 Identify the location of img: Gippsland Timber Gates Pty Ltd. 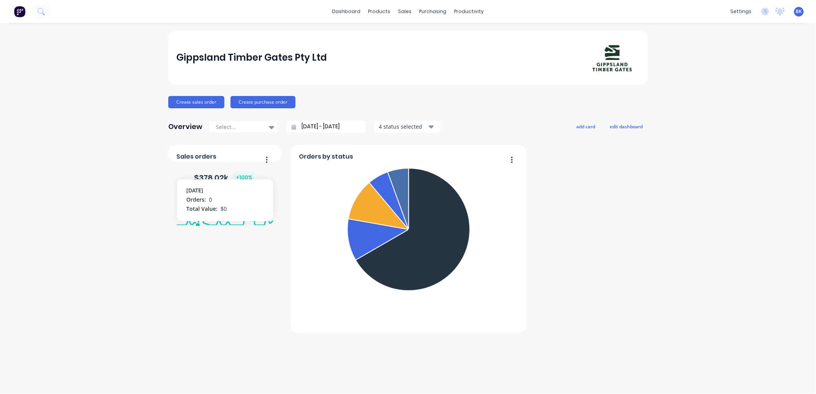
(613, 57).